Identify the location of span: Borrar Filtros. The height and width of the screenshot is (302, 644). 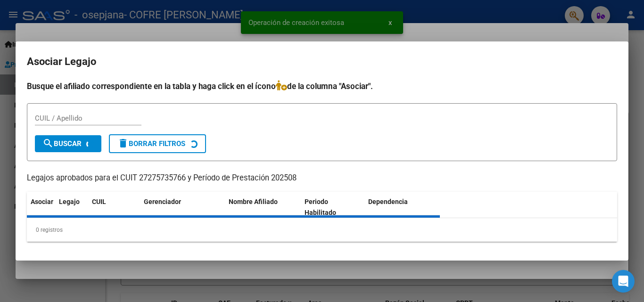
(151, 144).